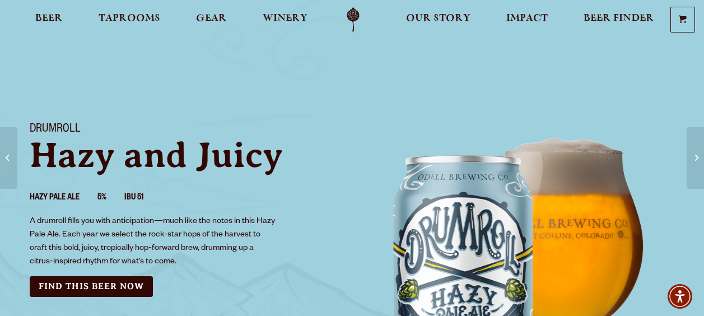  Describe the element at coordinates (111, 198) in the screenshot. I see `li: 5%` at that location.